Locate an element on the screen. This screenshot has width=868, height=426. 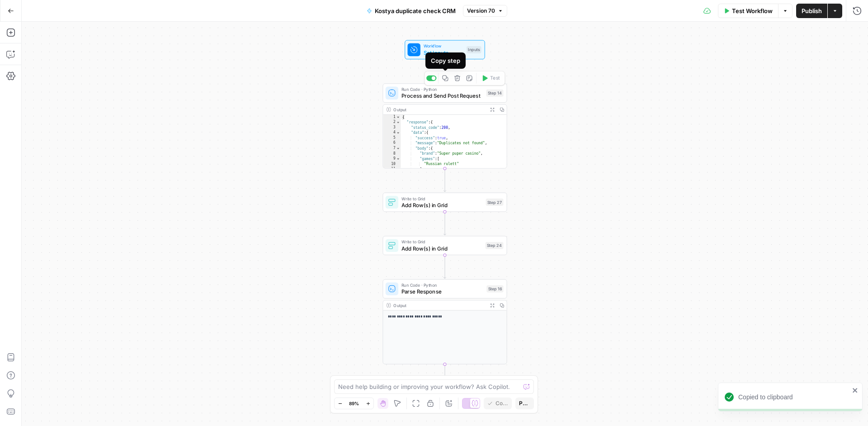
g: Edge from start to step_14 is located at coordinates (444, 71).